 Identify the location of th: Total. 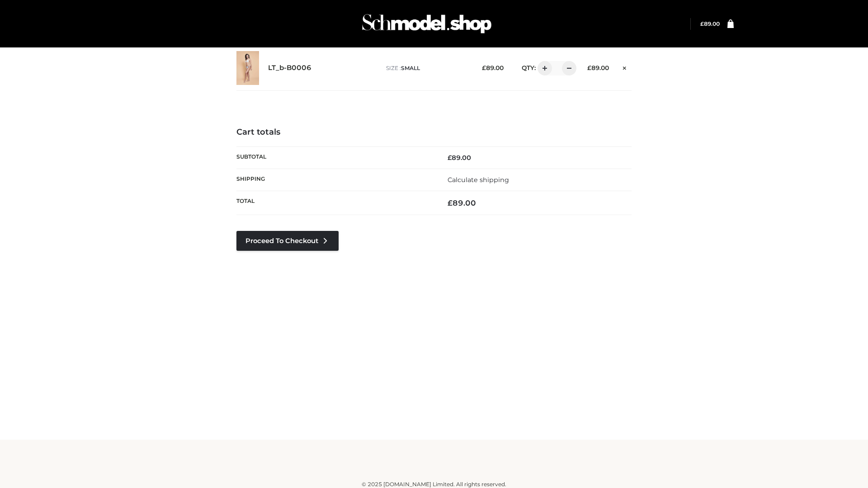
(335, 203).